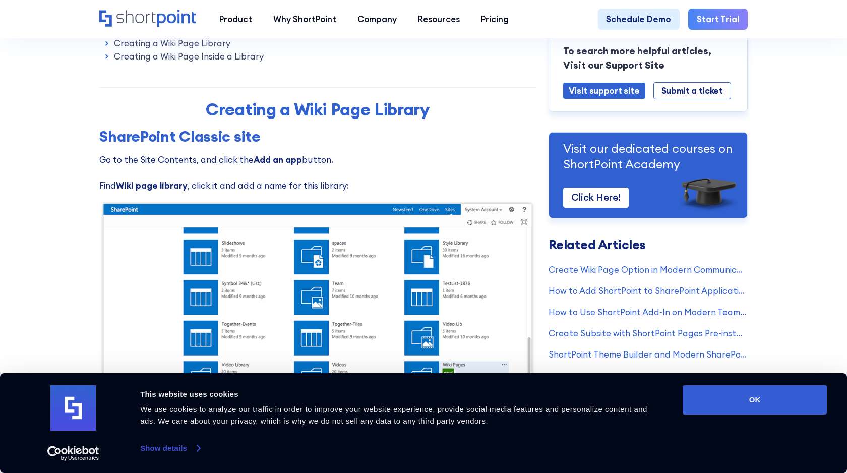 The width and height of the screenshot is (847, 473). Describe the element at coordinates (235, 19) in the screenshot. I see `div: Product` at that location.